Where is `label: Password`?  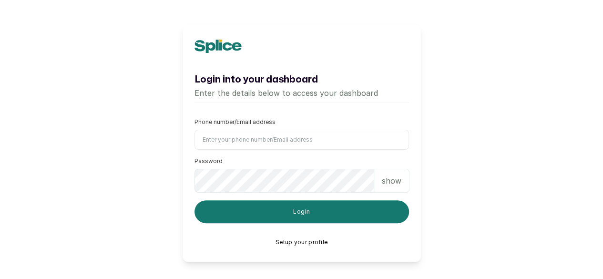
label: Password is located at coordinates (208, 161).